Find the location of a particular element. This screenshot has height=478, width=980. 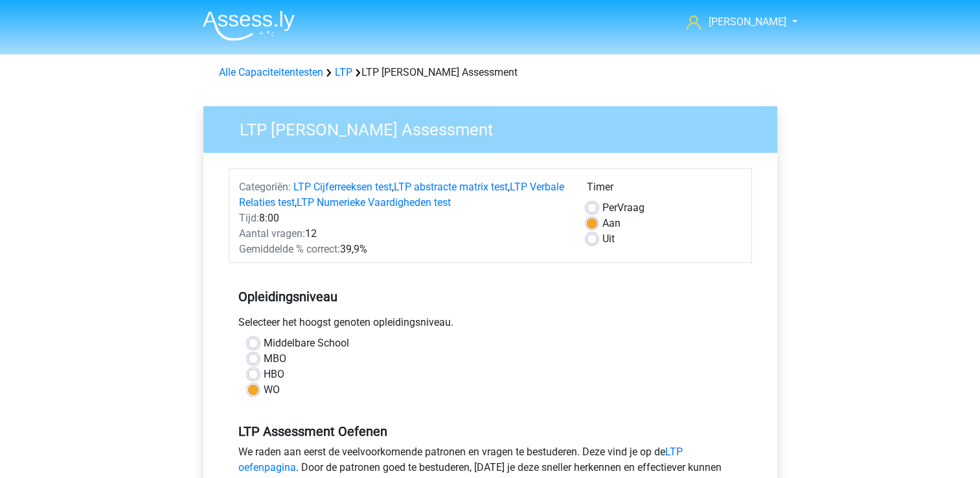

a: LTP is located at coordinates (344, 72).